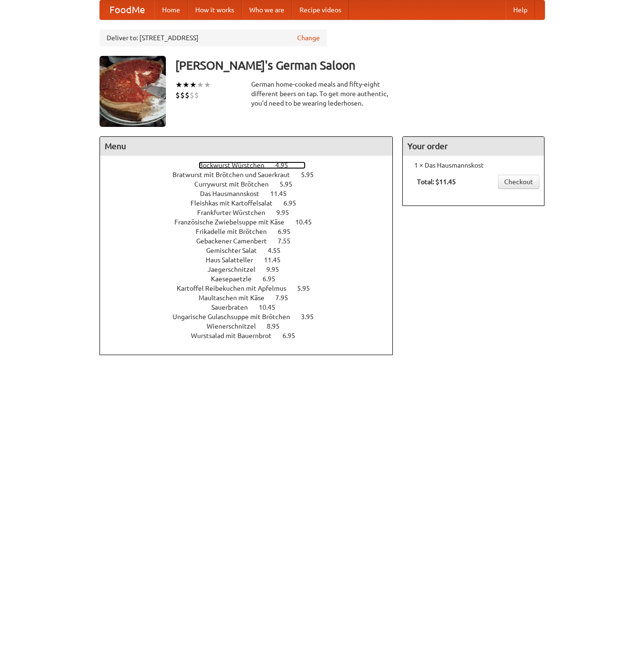  I want to click on span: Das Hausmannskost, so click(234, 193).